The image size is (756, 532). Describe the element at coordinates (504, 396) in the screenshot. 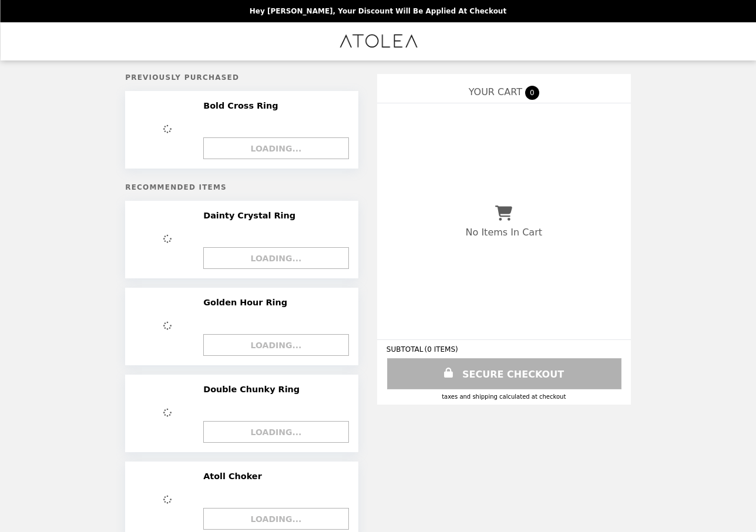

I see `div: Taxes and Shipping calculated at checkout` at that location.